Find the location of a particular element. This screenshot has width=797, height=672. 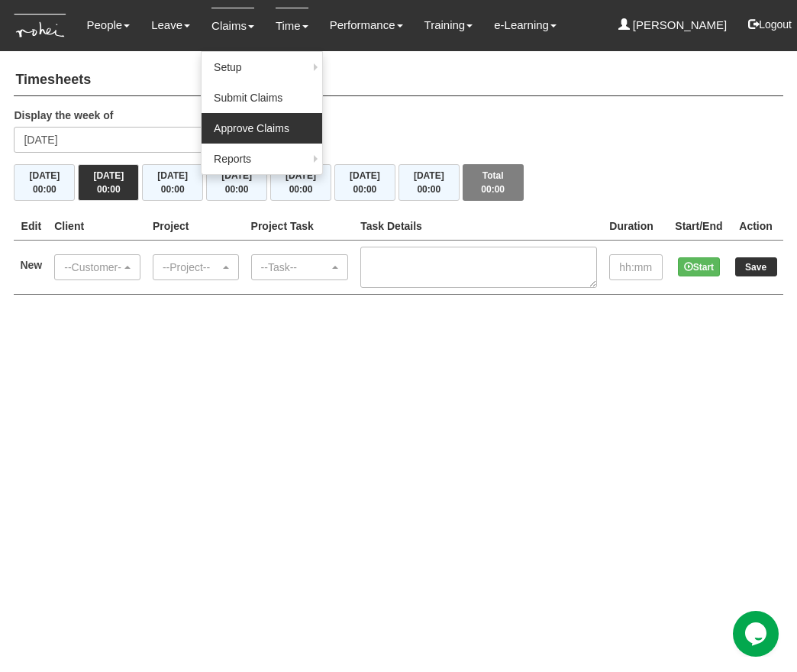

th: Client is located at coordinates (97, 226).